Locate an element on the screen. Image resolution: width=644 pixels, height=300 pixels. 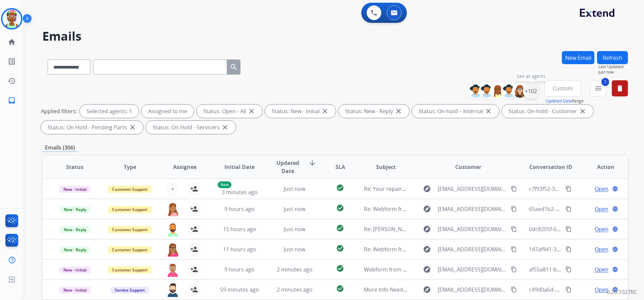
span: 11 hours ago is located at coordinates (240, 249).